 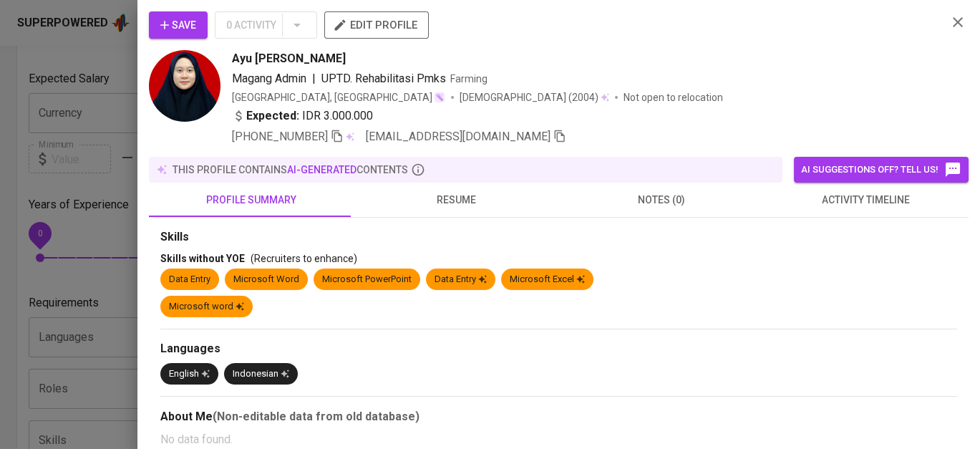 I want to click on div: About Me, so click(x=559, y=417).